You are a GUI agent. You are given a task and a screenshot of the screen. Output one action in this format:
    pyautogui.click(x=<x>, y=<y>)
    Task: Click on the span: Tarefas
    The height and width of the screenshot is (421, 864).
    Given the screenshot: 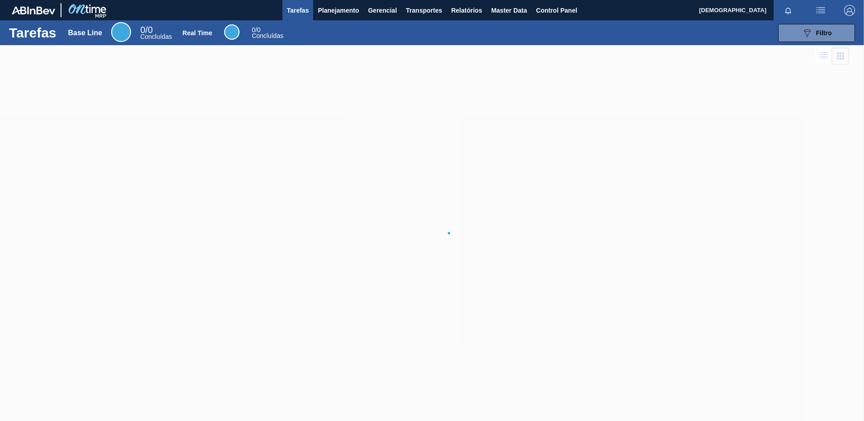 What is the action you would take?
    pyautogui.click(x=298, y=10)
    